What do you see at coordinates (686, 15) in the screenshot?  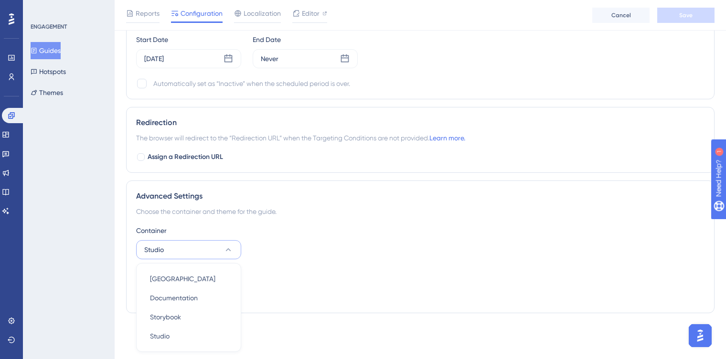 I see `span: Save` at bounding box center [686, 15].